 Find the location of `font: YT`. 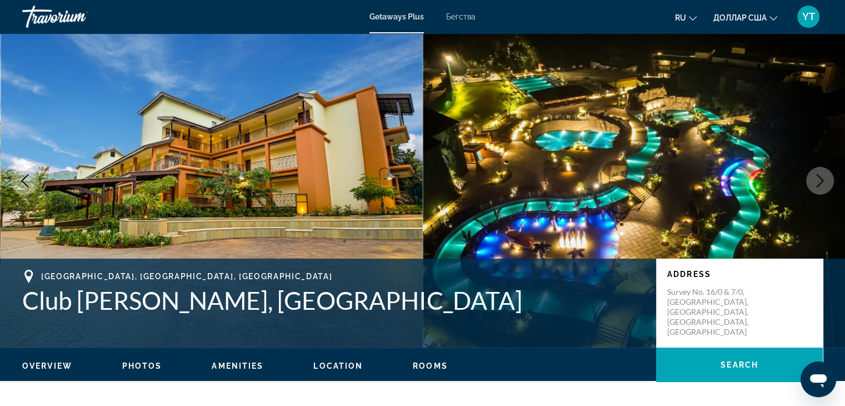

font: YT is located at coordinates (809, 16).